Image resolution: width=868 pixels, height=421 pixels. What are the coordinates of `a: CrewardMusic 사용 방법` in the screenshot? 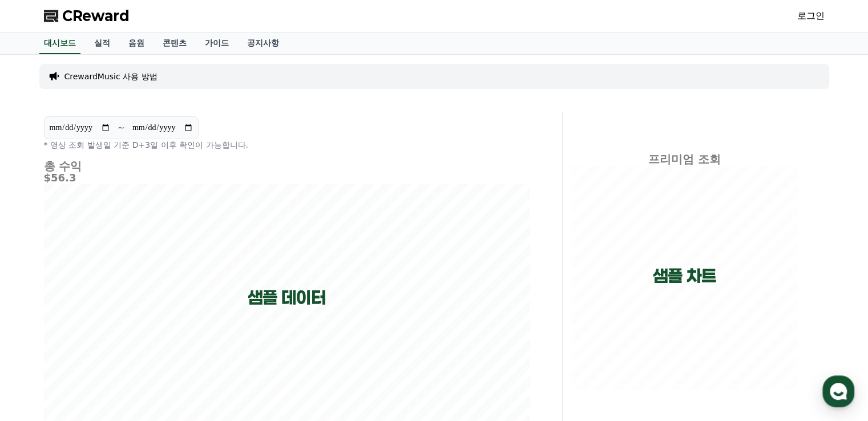 It's located at (111, 77).